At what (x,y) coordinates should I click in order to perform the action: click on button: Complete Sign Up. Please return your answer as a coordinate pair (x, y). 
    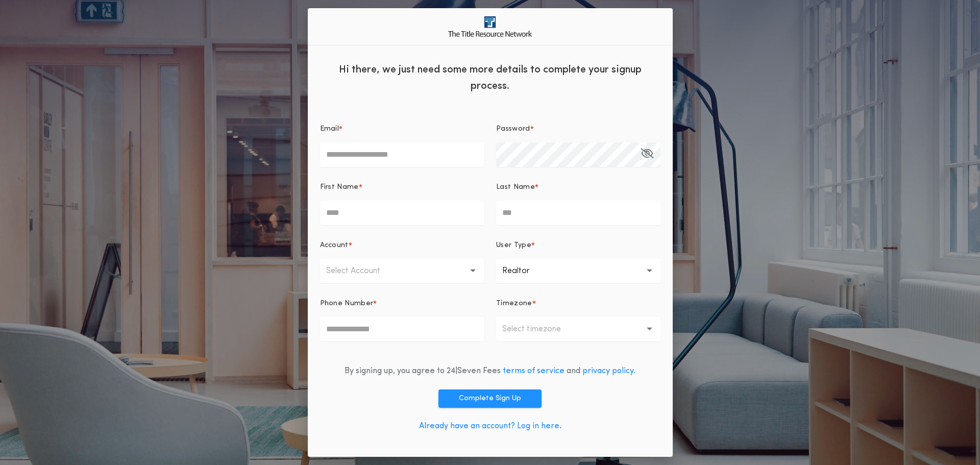
    Looking at the image, I should click on (490, 399).